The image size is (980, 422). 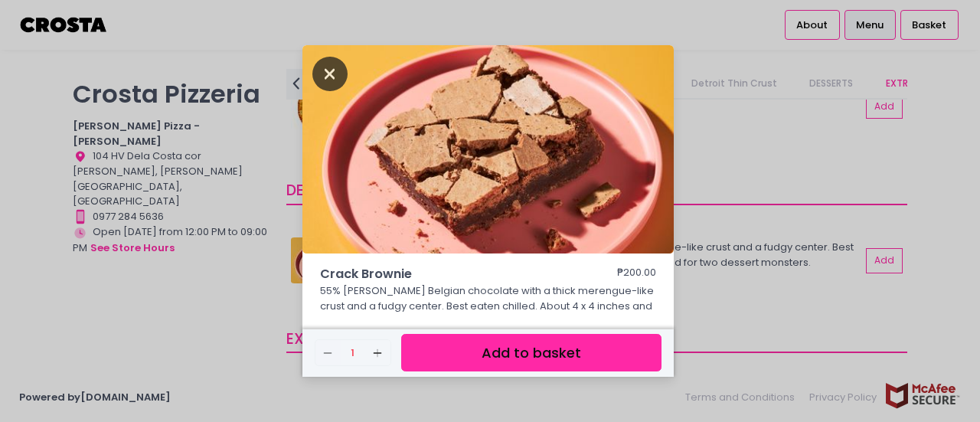 What do you see at coordinates (330, 73) in the screenshot?
I see `button: Close` at bounding box center [330, 73].